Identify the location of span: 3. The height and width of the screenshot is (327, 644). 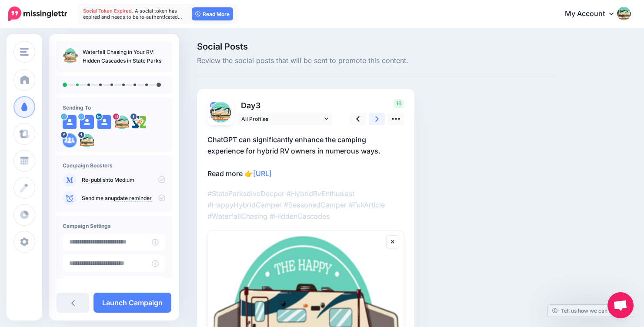
(258, 105).